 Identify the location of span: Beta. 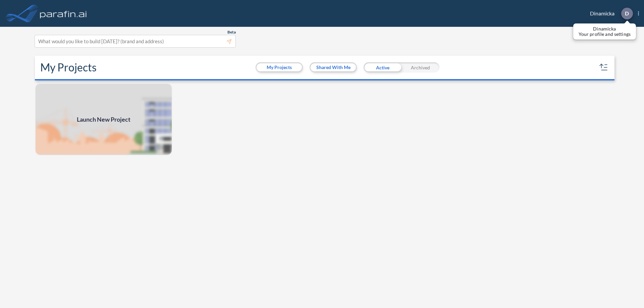
(232, 33).